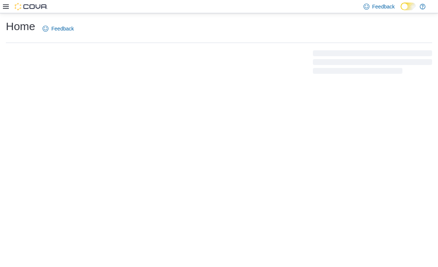 Image resolution: width=438 pixels, height=267 pixels. Describe the element at coordinates (408, 6) in the screenshot. I see `input: Dark Mode` at that location.